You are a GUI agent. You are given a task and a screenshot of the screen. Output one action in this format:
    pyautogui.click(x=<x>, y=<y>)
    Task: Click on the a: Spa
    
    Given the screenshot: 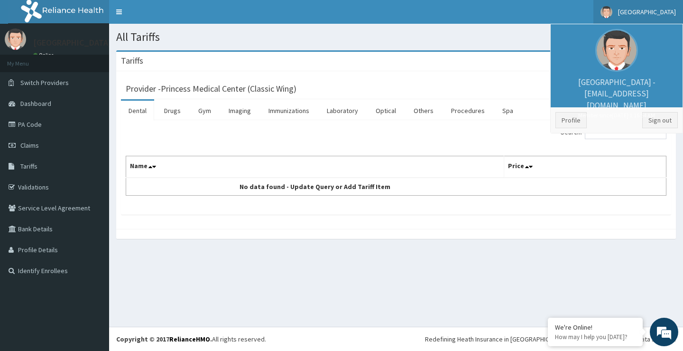 What is the action you would take?
    pyautogui.click(x=508, y=111)
    